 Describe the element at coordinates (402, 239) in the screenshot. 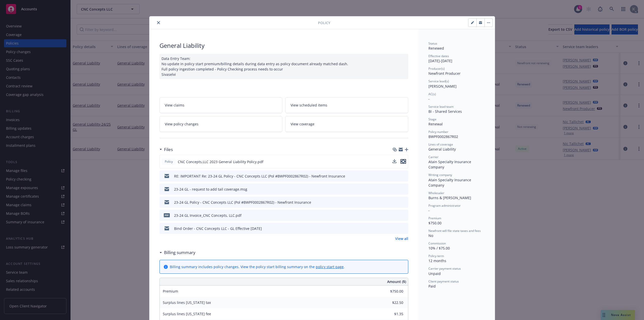

I see `a: View all` at that location.